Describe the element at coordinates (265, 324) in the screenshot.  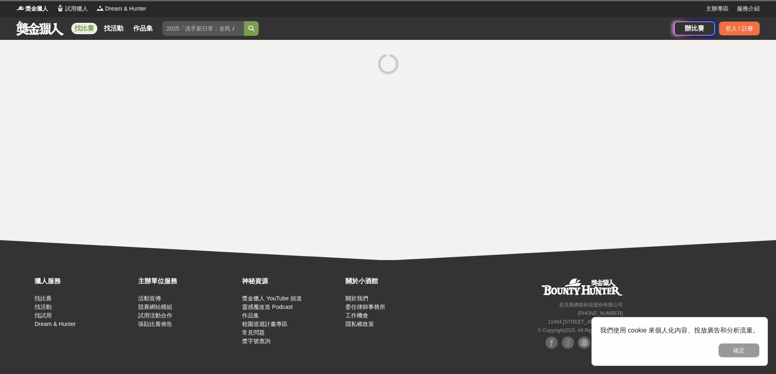
I see `a: 校園巡迴計畫專區` at that location.